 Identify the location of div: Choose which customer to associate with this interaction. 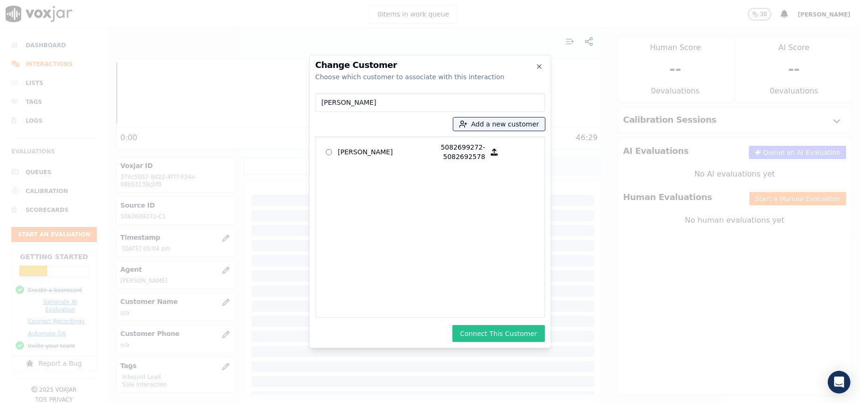
(430, 77).